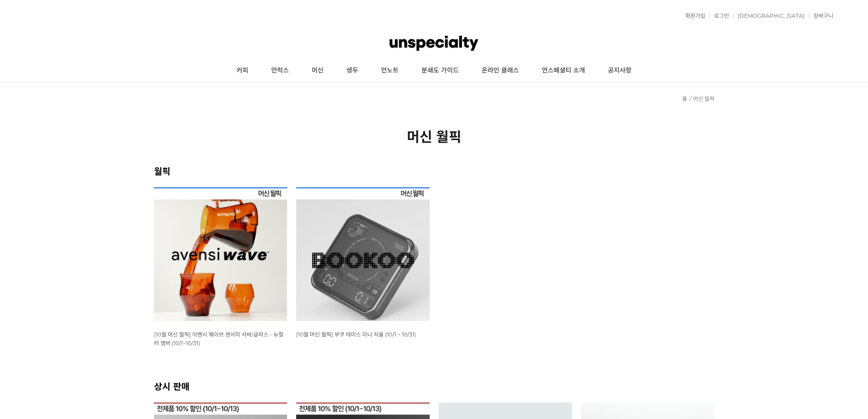 Image resolution: width=868 pixels, height=419 pixels. Describe the element at coordinates (356, 334) in the screenshot. I see `span: [10월 머신 월픽] 부쿠 테미스 미니 저울 (10/1 ~ 10/31)` at that location.